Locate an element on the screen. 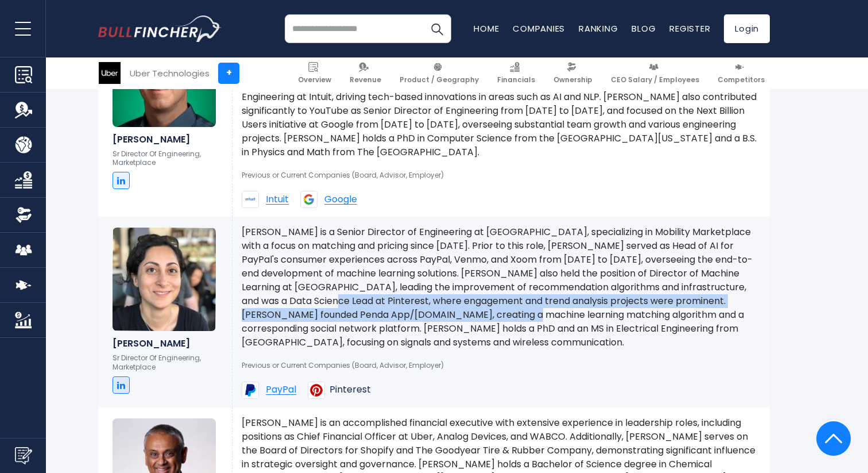 The image size is (868, 473). img: PayPal is located at coordinates (250, 390).